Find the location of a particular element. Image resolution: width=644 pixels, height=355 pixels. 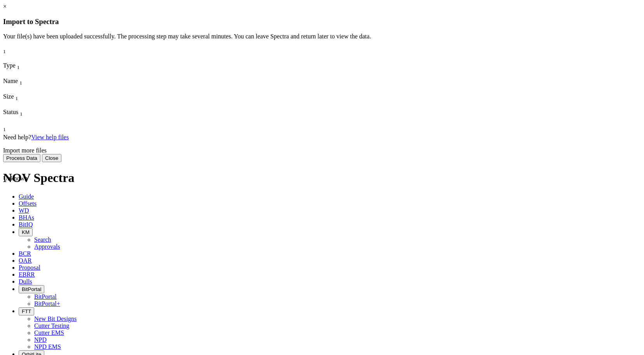

span: Size is located at coordinates (9, 96).